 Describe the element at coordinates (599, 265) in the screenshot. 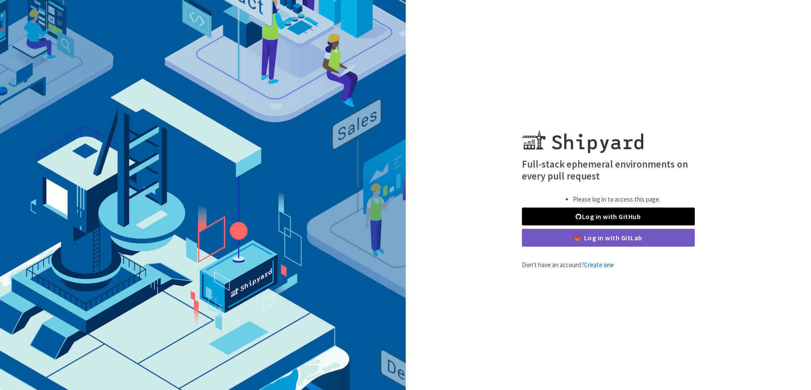

I see `a: Create one` at that location.